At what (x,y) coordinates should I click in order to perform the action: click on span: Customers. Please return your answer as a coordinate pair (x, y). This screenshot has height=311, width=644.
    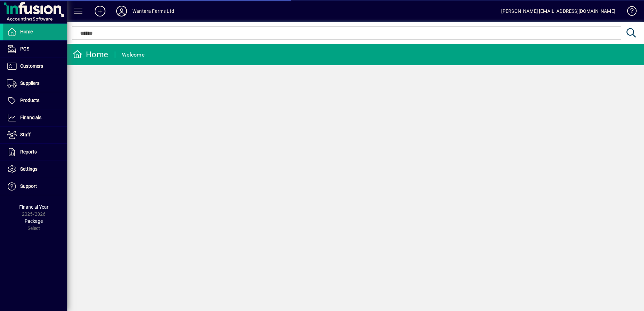
    Looking at the image, I should click on (31, 66).